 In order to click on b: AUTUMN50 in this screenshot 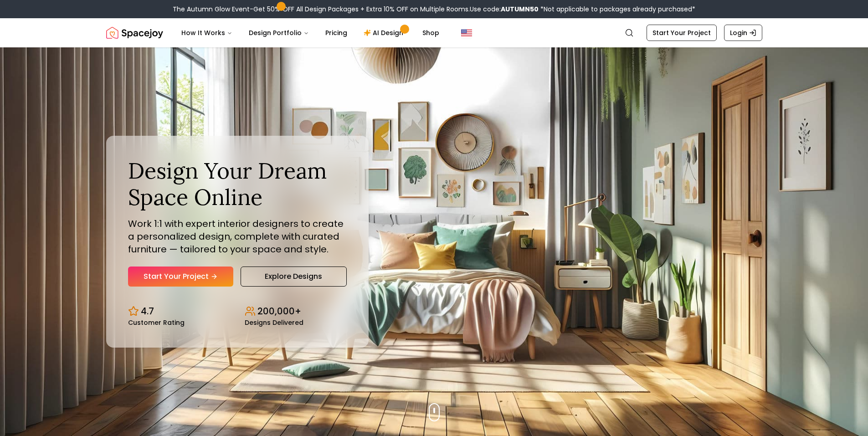, I will do `click(519, 9)`.